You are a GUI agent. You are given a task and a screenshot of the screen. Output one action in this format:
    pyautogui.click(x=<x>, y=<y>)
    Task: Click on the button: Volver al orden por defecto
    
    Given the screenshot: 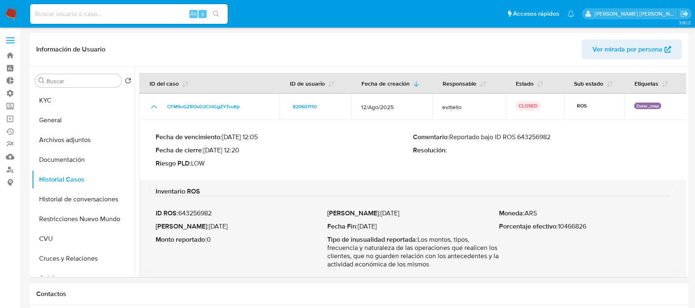 What is the action you would take?
    pyautogui.click(x=128, y=82)
    